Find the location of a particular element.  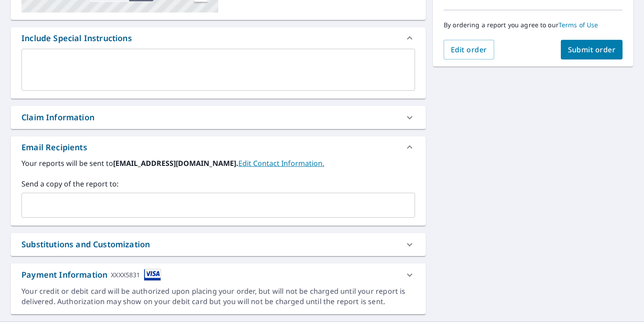

a: Terms of Use is located at coordinates (579, 24).